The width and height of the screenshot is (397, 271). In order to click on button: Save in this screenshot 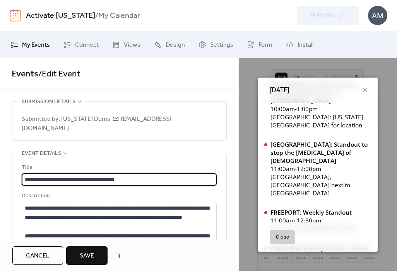, I will do `click(87, 256)`.